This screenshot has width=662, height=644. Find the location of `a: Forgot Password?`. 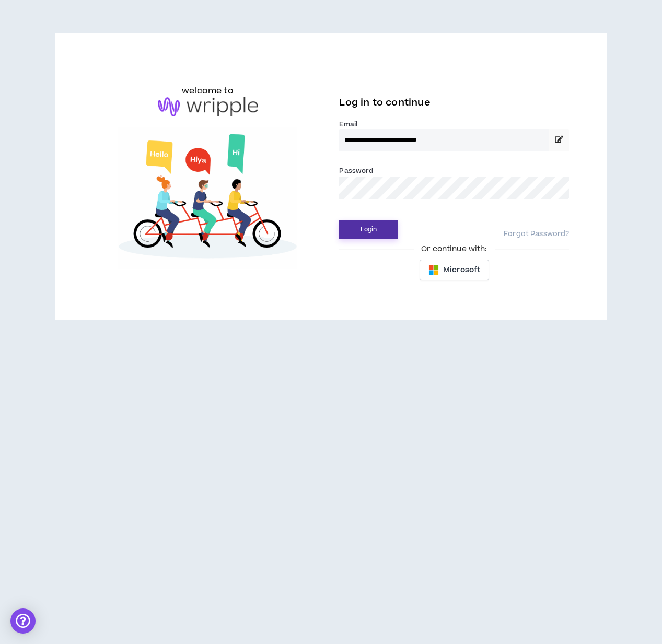

a: Forgot Password? is located at coordinates (536, 234).